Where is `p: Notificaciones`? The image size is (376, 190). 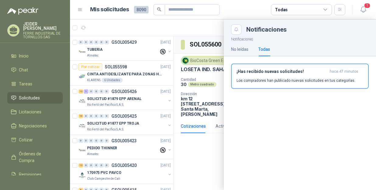
p: Notificaciones is located at coordinates (300, 38).